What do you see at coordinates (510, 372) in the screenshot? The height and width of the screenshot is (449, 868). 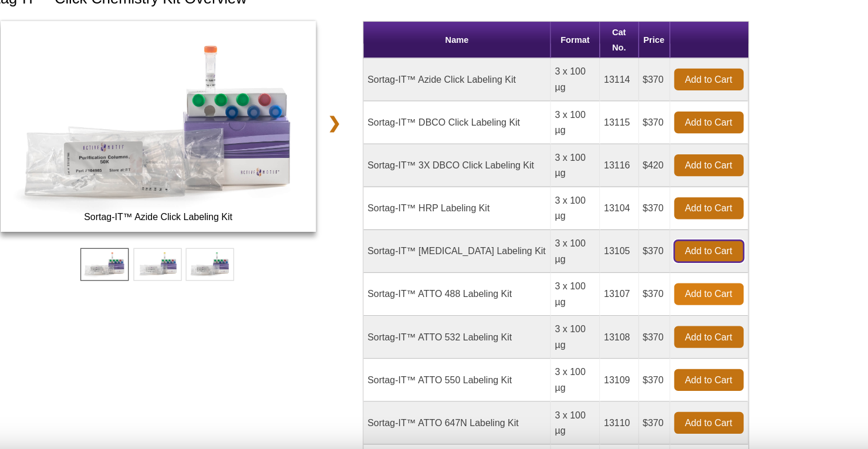 I see `td: Sortag-IT™ ATTO 647N Labeling Kit` at bounding box center [510, 372].